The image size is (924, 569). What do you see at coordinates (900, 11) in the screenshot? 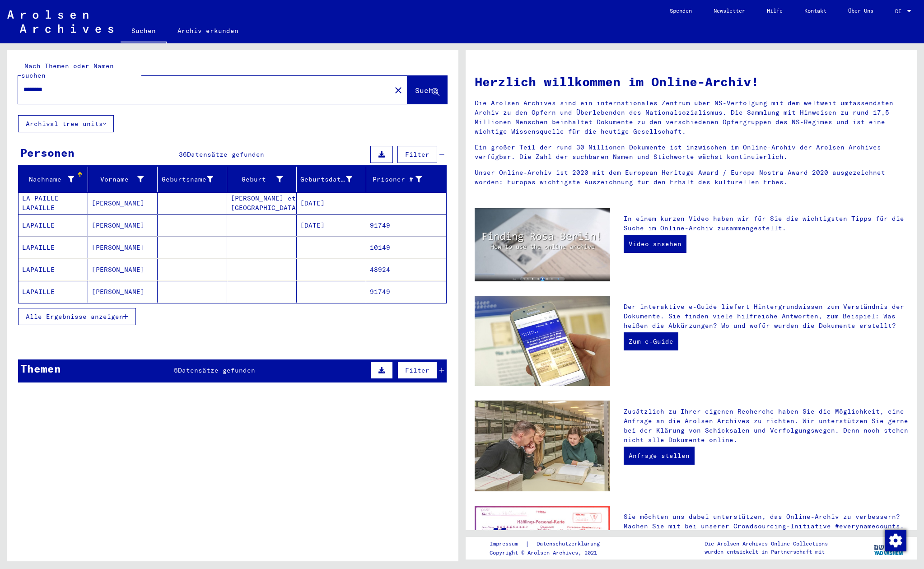
I see `span: DE` at bounding box center [900, 11].